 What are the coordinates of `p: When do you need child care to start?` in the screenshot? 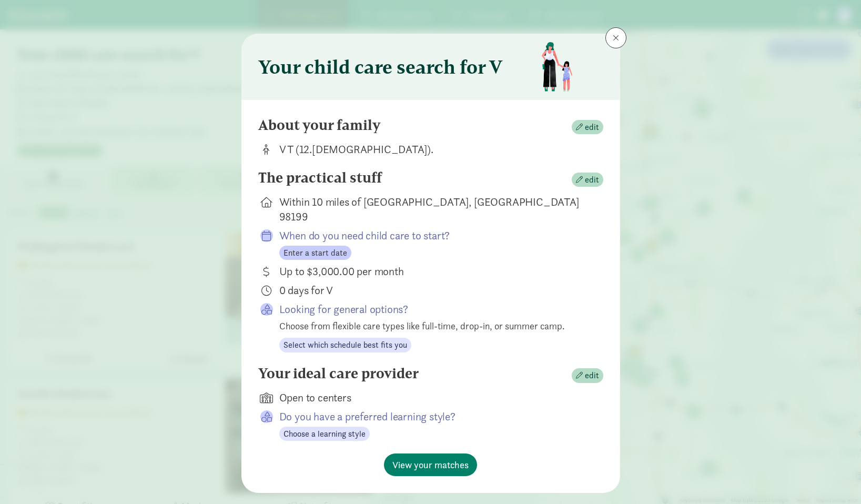 It's located at (433, 236).